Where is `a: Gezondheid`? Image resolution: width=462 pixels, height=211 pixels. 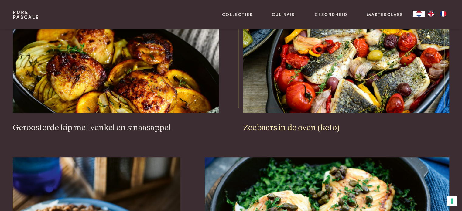
a: Gezondheid is located at coordinates (331, 14).